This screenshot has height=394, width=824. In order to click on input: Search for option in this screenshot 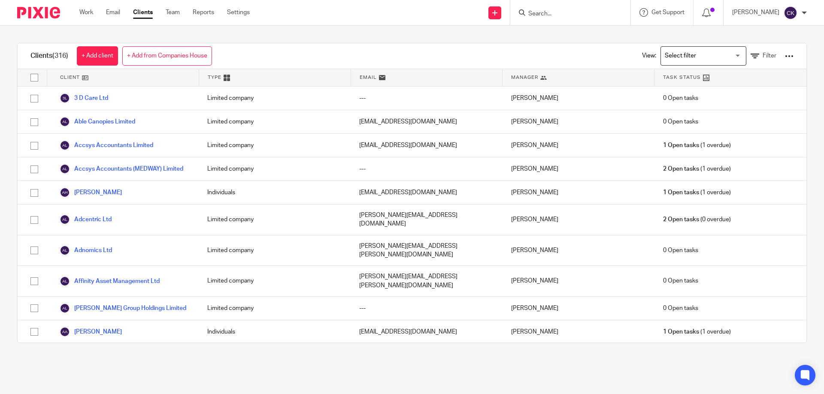, I will do `click(701, 56)`.